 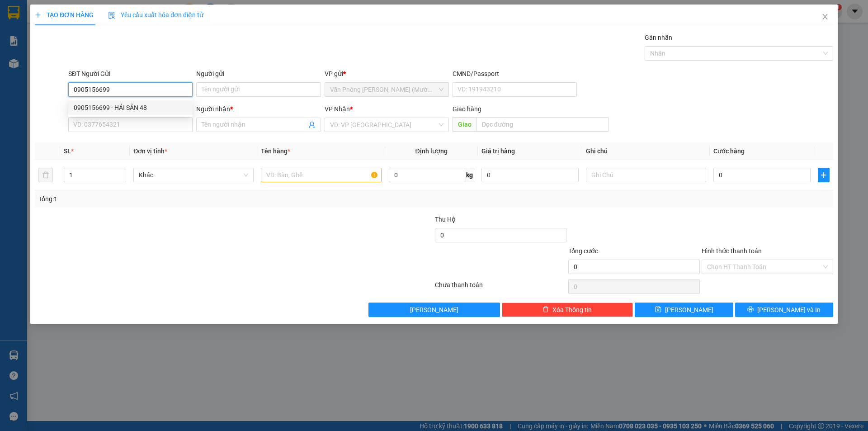 What do you see at coordinates (823, 175) in the screenshot?
I see `button: plus` at bounding box center [823, 175].